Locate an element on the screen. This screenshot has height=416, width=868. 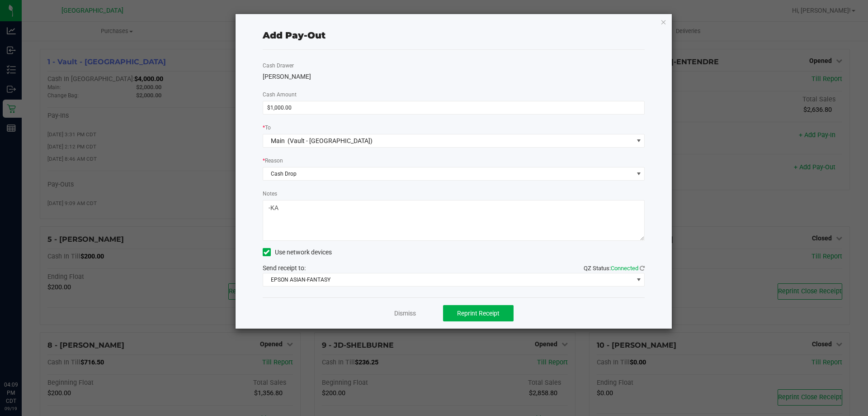
label: Use network devices is located at coordinates (297, 252).